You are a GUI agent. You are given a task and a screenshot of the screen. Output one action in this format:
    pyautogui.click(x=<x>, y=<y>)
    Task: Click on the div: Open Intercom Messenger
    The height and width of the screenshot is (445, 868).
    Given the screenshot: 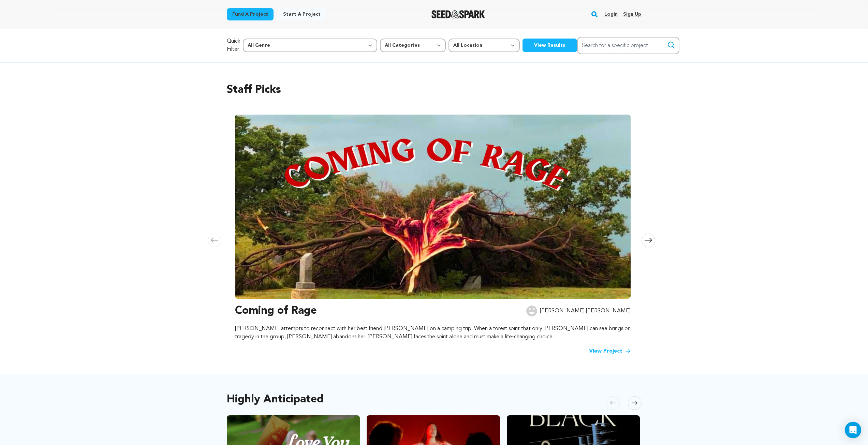 What is the action you would take?
    pyautogui.click(x=853, y=430)
    